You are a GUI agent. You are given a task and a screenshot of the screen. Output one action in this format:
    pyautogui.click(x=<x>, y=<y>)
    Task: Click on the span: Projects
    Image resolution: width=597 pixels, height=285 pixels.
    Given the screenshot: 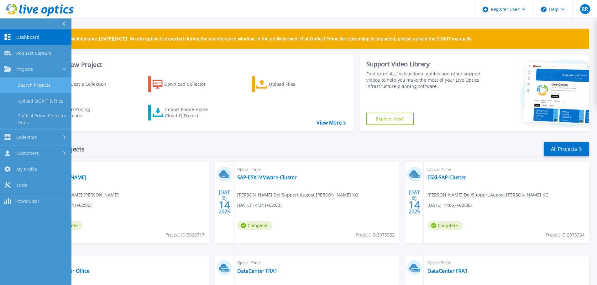 What is the action you would take?
    pyautogui.click(x=24, y=69)
    